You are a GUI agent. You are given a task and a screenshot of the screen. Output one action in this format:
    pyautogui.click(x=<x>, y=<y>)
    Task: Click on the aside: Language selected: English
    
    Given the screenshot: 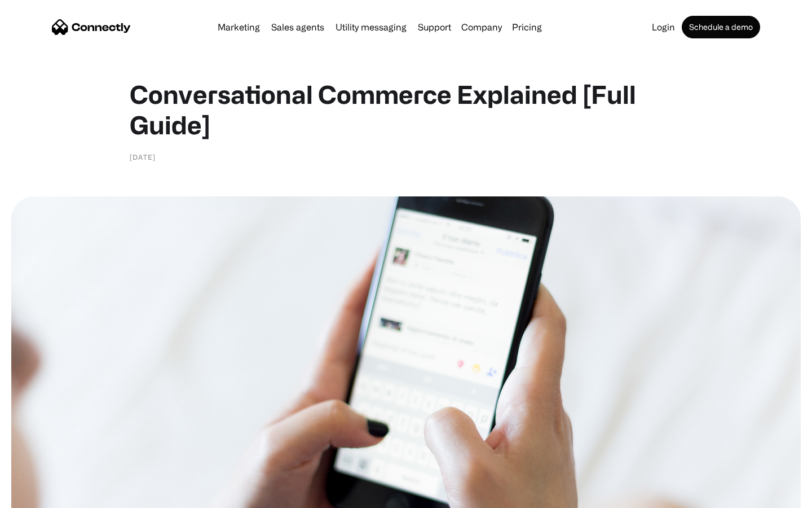 What is the action you would take?
    pyautogui.click(x=39, y=496)
    